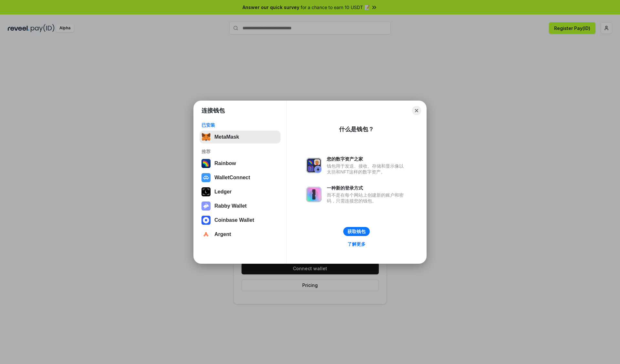  What do you see at coordinates (367, 198) in the screenshot?
I see `div: 而不是在每个网站上创建新的账户和密码，只需连接您的钱包。` at bounding box center [367, 198].